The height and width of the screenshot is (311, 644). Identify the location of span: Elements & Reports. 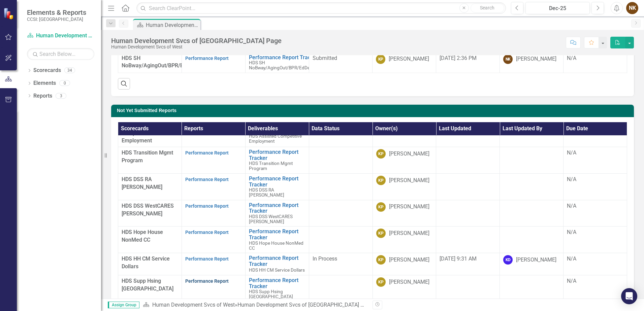
(56, 12).